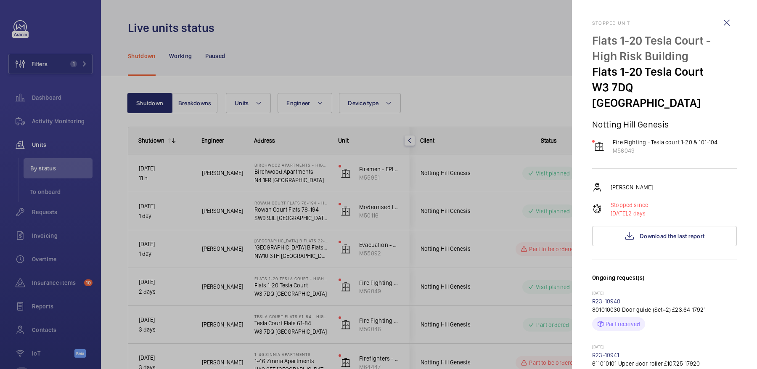 This screenshot has width=757, height=369. Describe the element at coordinates (599, 146) in the screenshot. I see `img: elevator.svg` at that location.